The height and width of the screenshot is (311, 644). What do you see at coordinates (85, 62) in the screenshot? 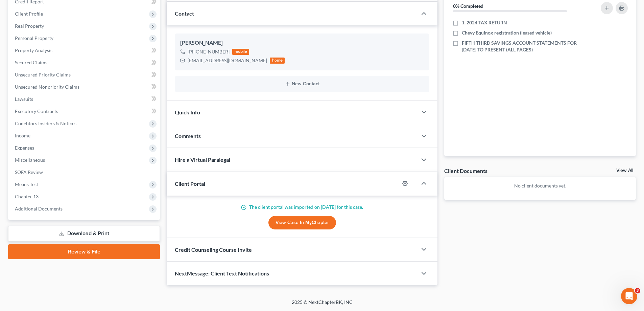
I see `a: Secured Claims` at bounding box center [85, 62].